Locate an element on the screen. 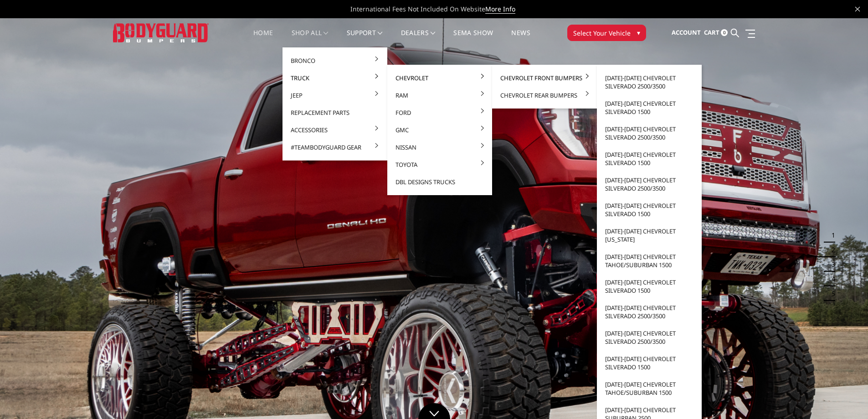  a: Truck is located at coordinates (335, 78).